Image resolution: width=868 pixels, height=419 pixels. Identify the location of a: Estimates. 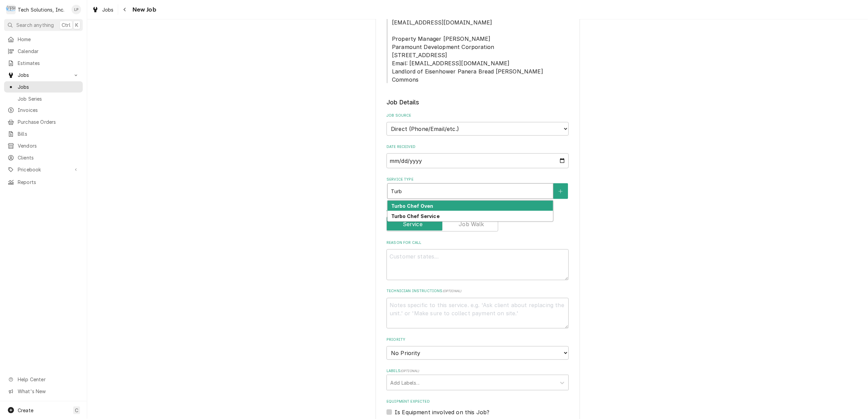
(43, 63).